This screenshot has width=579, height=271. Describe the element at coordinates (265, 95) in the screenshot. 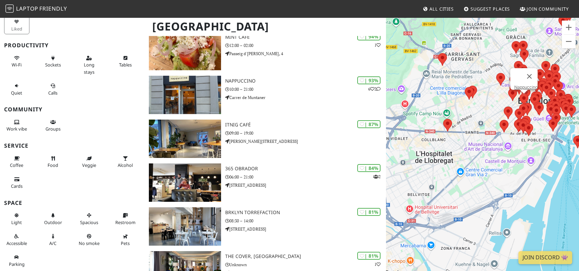

I see `a: Nappuccino | 93% 62 Nappuccino 10:00 – 21:00 Carrer de Muntaner` at that location.